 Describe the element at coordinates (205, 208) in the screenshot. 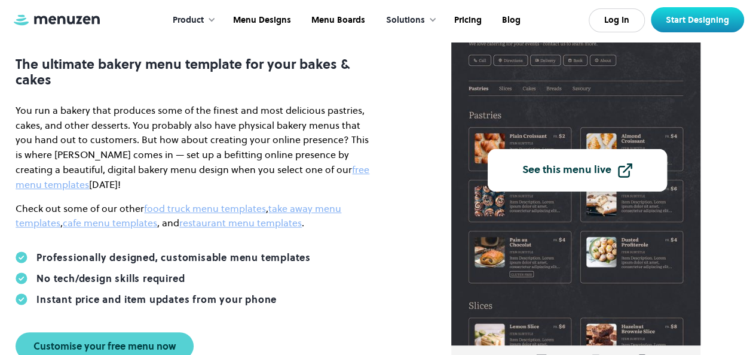

I see `a: food truck menu templates` at that location.